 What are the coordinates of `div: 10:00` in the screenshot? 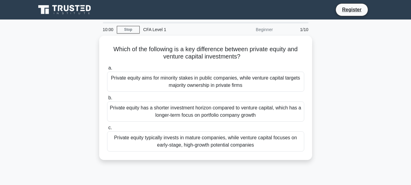 It's located at (108, 30).